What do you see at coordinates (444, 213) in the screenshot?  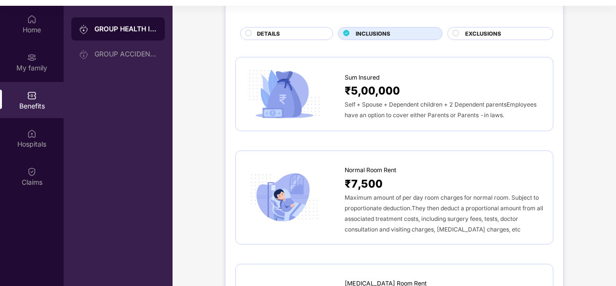 I see `span: Maximum amount of per day room charges for normal room. Subject to proportionate deduction.They t...` at bounding box center [444, 213].